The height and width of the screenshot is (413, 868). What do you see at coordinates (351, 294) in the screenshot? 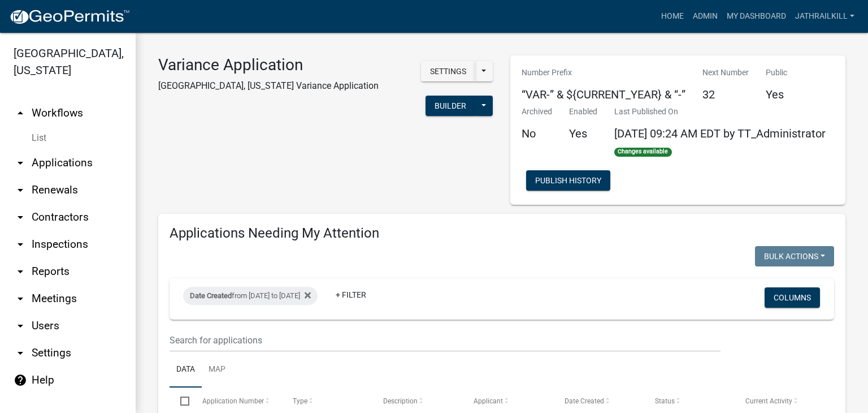
I see `a: + Filter` at bounding box center [351, 294].